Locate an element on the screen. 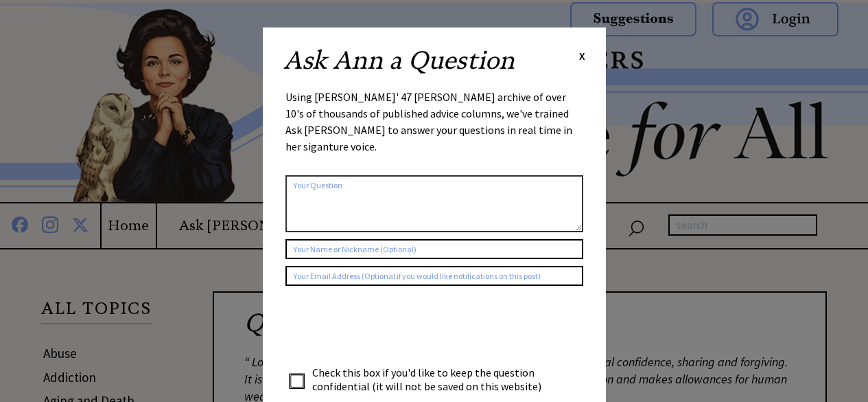  input: Your Name or Nickname (Optional) is located at coordinates (434, 249).